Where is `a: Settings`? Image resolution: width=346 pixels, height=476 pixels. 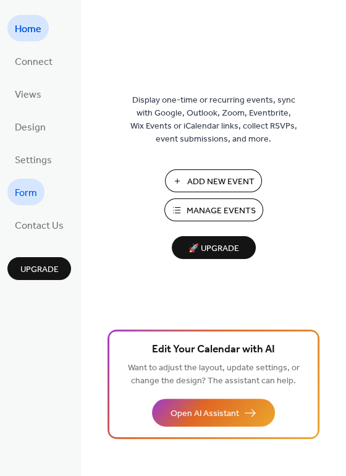
a: Settings is located at coordinates (33, 159).